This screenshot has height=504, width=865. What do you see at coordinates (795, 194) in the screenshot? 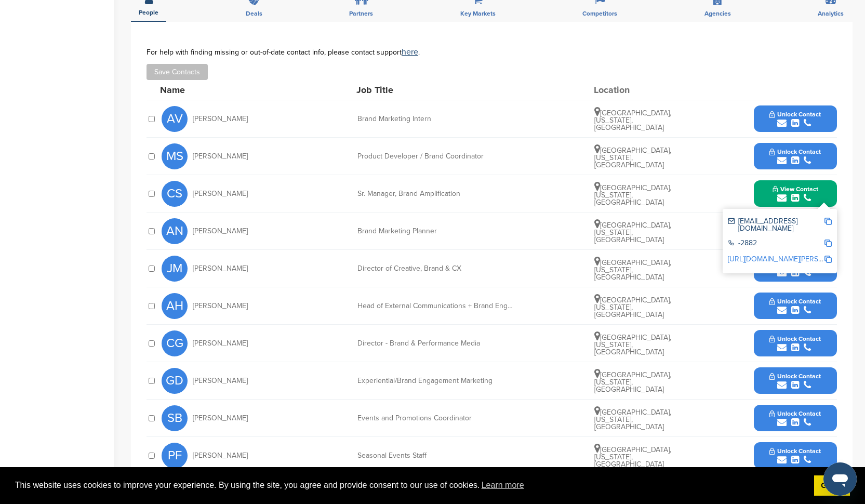
I see `button: View Contact` at bounding box center [795, 194].